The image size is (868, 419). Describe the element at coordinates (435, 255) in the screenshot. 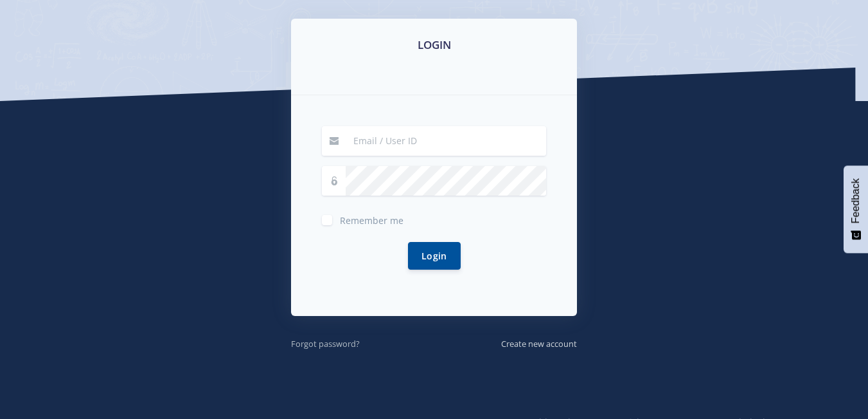

I see `button: Login` at that location.